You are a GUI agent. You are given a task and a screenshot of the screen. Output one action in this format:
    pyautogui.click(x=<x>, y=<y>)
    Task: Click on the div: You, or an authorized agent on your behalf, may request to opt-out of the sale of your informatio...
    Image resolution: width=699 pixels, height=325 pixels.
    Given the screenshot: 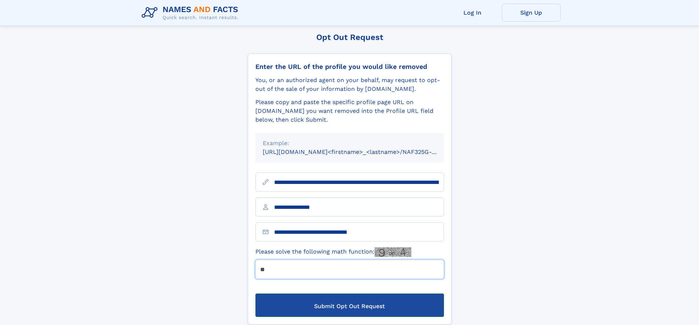 What is the action you would take?
    pyautogui.click(x=350, y=85)
    